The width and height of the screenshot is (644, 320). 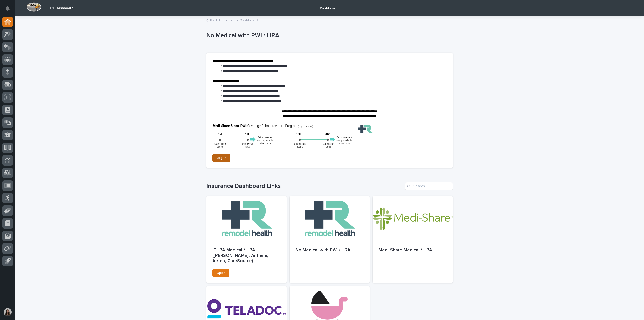 I want to click on a: Log In, so click(x=222, y=158).